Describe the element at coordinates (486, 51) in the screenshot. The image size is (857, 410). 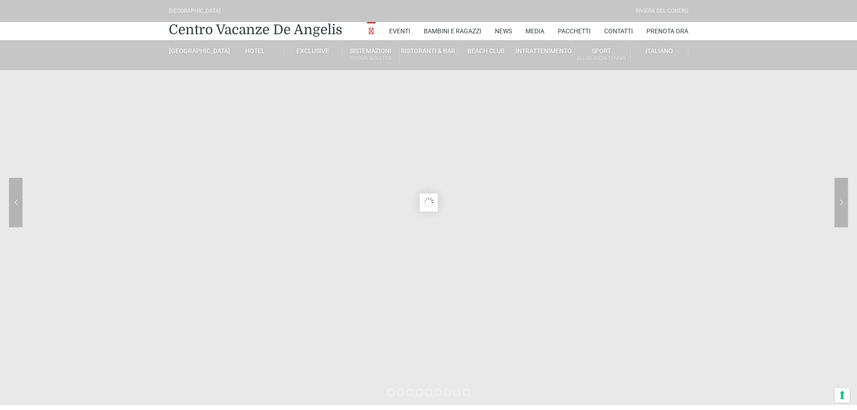
I see `a: Beach Club` at that location.